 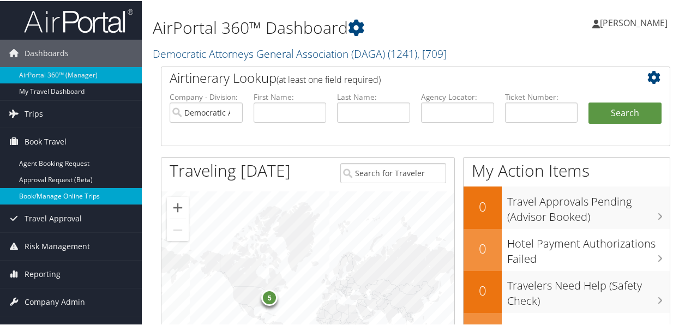 What do you see at coordinates (588, 248) in the screenshot?
I see `h3: Hotel Payment Authorizations Failed` at bounding box center [588, 248].